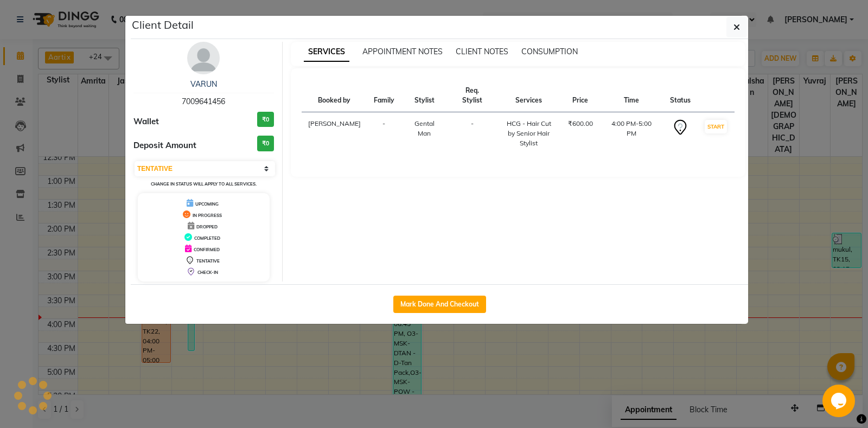 The height and width of the screenshot is (428, 868). Describe the element at coordinates (207, 238) in the screenshot. I see `span: COMPLETED` at that location.